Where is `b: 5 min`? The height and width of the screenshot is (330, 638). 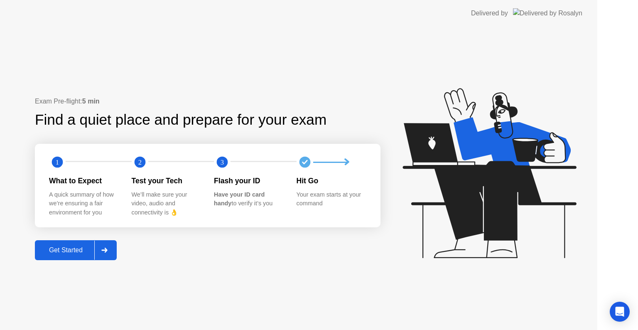 b: 5 min is located at coordinates (91, 101).